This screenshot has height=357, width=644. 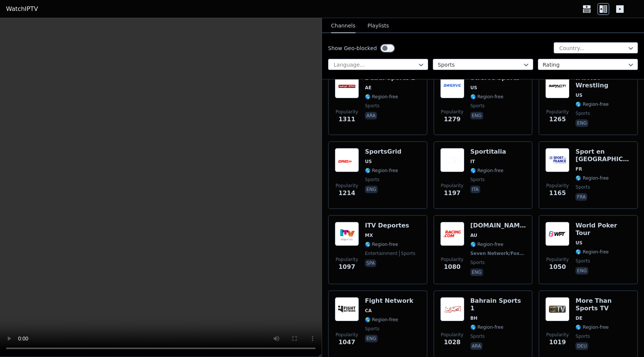 I want to click on span: 1097, so click(x=347, y=267).